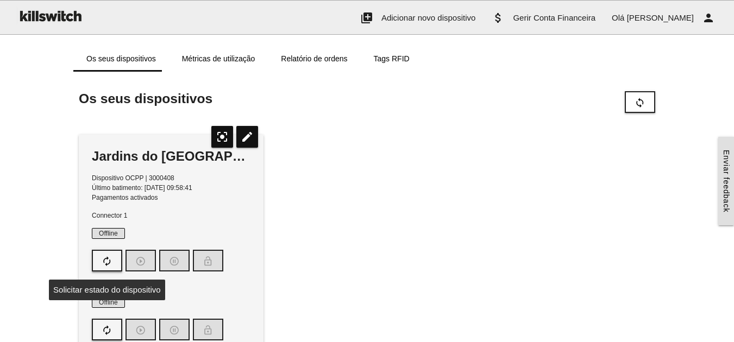 The image size is (734, 342). What do you see at coordinates (50, 16) in the screenshot?
I see `img: ks-logo-black-160-b.png` at bounding box center [50, 16].